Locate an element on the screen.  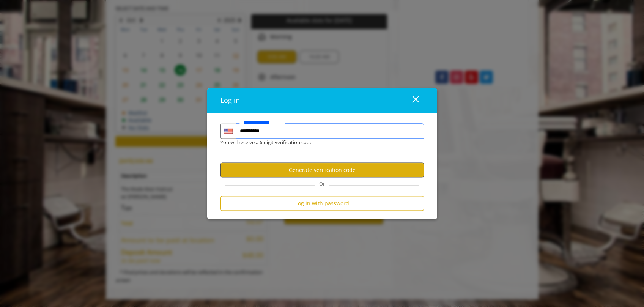
button: Generate verification code is located at coordinates (322, 170).